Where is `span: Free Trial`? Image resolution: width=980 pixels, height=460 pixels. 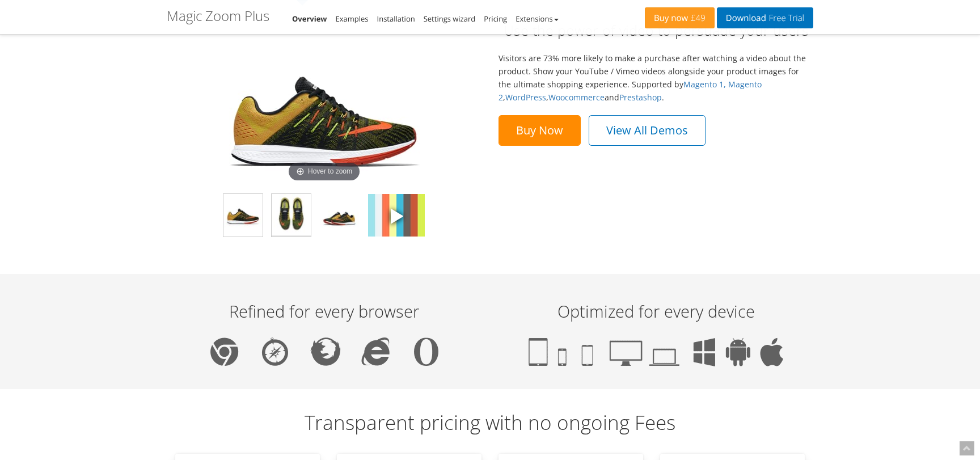 span: Free Trial is located at coordinates (785, 18).